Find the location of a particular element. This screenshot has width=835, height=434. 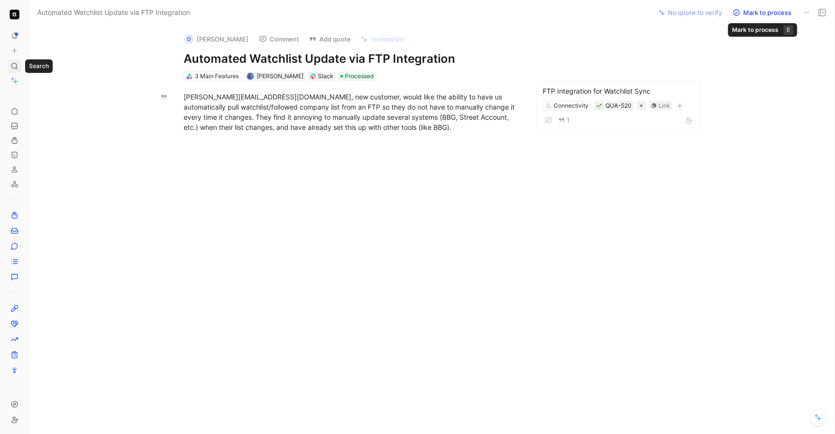

button: Comment is located at coordinates (279, 39).